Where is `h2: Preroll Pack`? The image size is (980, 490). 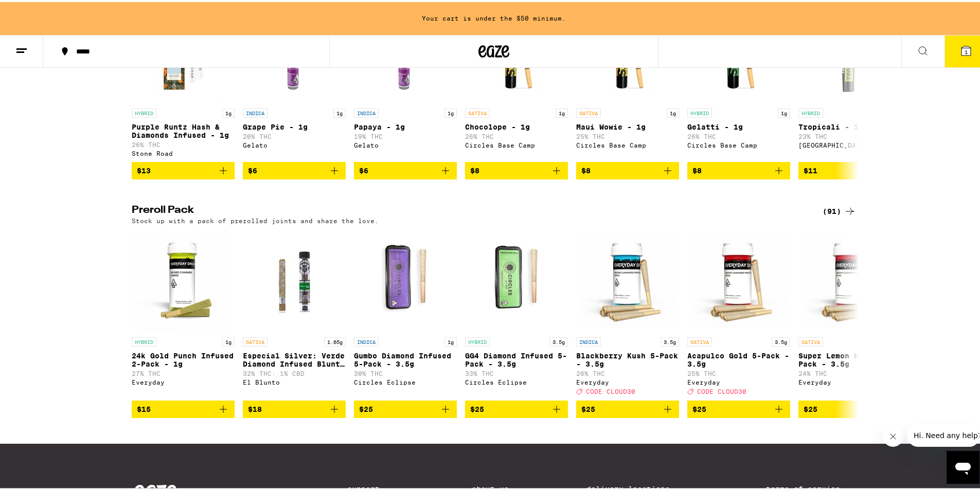
h2: Preroll Pack is located at coordinates (469, 209).